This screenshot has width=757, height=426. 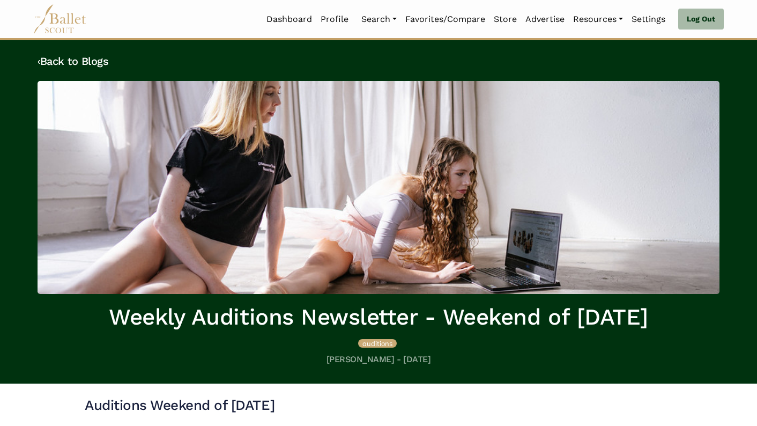 What do you see at coordinates (505, 19) in the screenshot?
I see `a: Store` at bounding box center [505, 19].